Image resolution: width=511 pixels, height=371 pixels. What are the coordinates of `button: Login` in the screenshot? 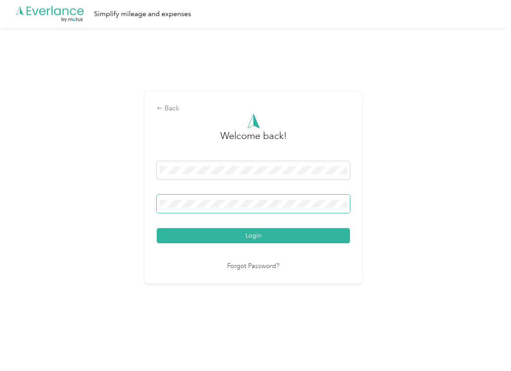 It's located at (253, 236).